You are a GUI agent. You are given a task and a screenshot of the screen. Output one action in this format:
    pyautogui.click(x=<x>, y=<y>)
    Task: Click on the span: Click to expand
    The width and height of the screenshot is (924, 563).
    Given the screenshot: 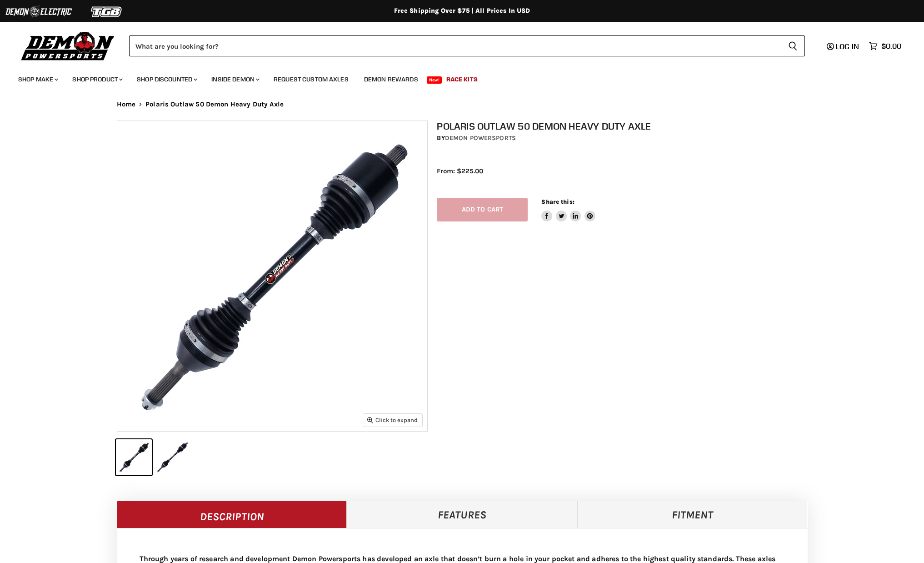 What is the action you would take?
    pyautogui.click(x=392, y=420)
    